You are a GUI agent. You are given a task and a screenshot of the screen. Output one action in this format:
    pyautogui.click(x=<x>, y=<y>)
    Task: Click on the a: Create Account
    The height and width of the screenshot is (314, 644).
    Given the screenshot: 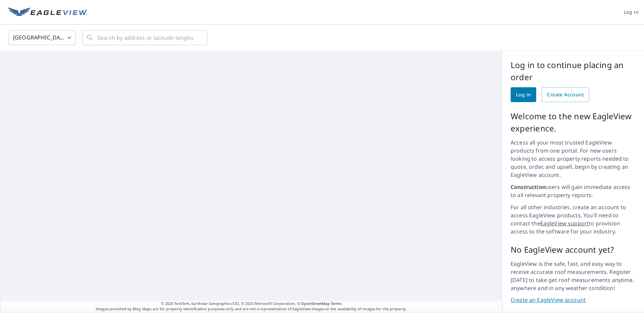 What is the action you would take?
    pyautogui.click(x=565, y=95)
    